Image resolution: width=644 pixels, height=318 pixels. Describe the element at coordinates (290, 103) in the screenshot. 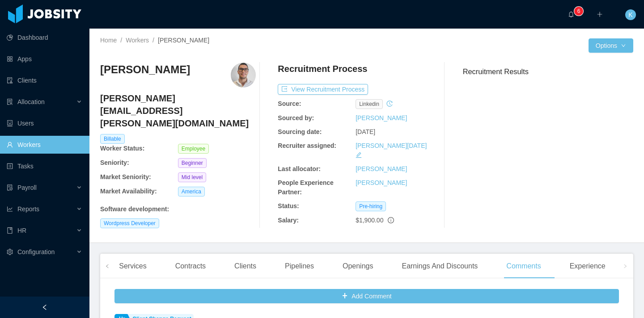

I see `b: Source:` at that location.